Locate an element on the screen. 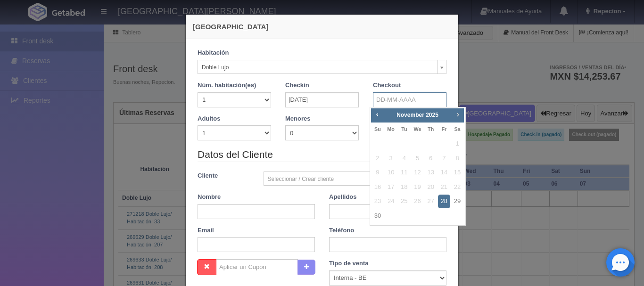 This screenshot has height=286, width=644. a: Next is located at coordinates (458, 115).